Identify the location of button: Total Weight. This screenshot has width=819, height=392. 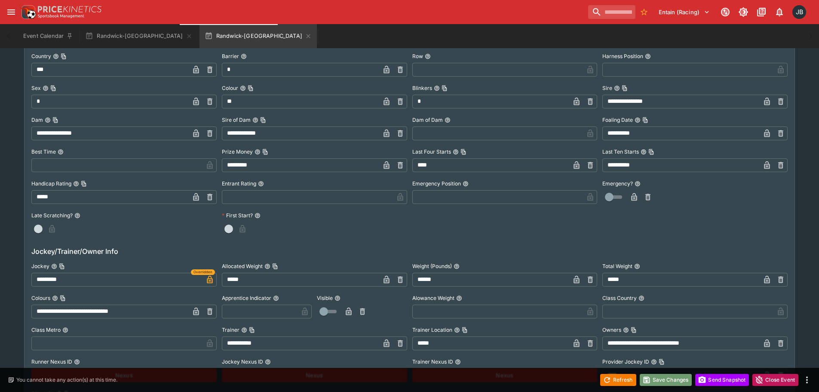
(637, 266).